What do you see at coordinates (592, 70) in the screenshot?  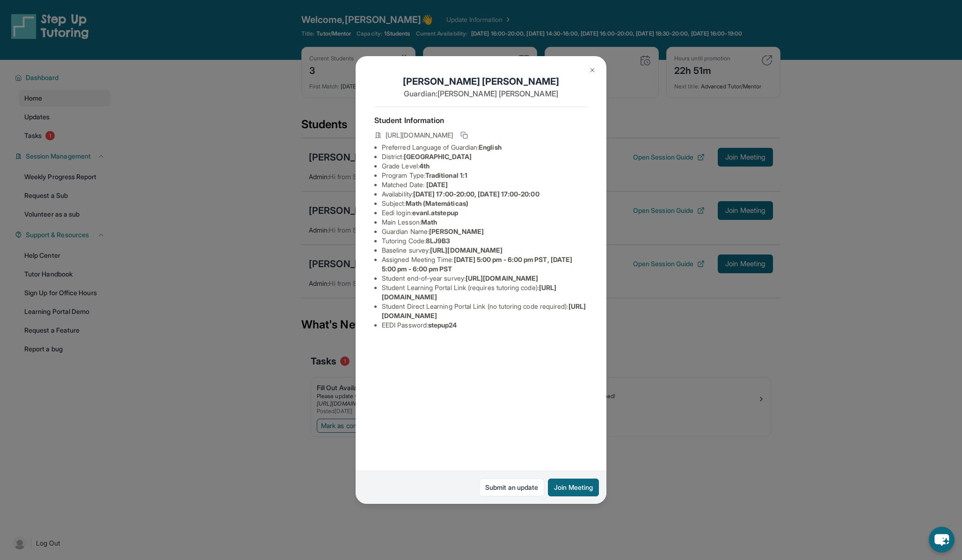 I see `img: Close Icon` at bounding box center [592, 70].